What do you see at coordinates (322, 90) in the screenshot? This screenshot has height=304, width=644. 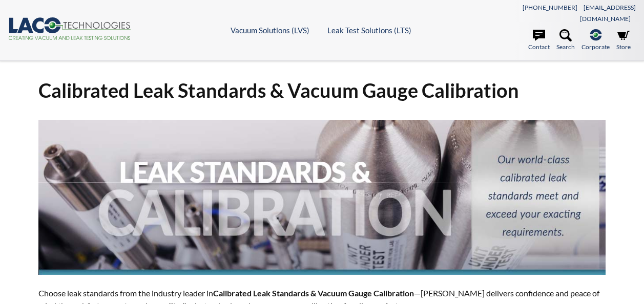 I see `h1: Calibrated Leak Standards & Vacuum Gauge Calibration` at bounding box center [322, 90].